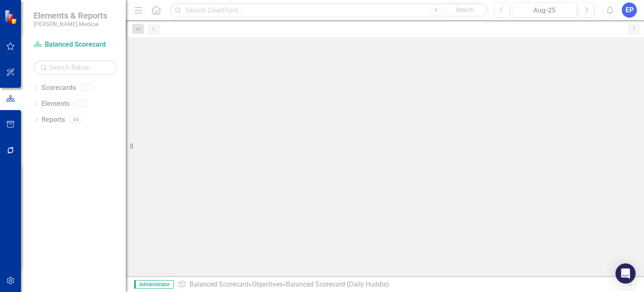 The height and width of the screenshot is (292, 644). What do you see at coordinates (630, 10) in the screenshot?
I see `button: EP` at bounding box center [630, 10].